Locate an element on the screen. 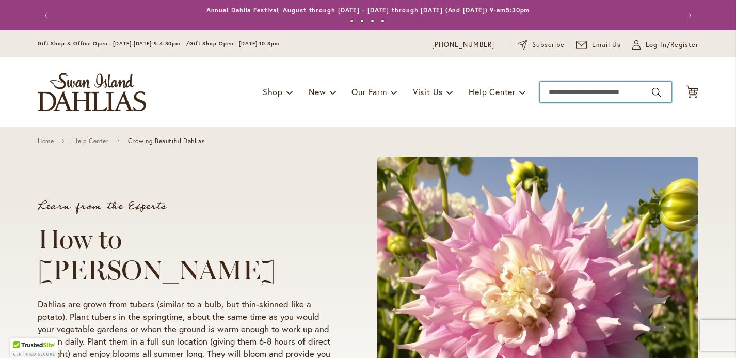 This screenshot has width=736, height=358. button: 1 of 4 is located at coordinates (352, 21).